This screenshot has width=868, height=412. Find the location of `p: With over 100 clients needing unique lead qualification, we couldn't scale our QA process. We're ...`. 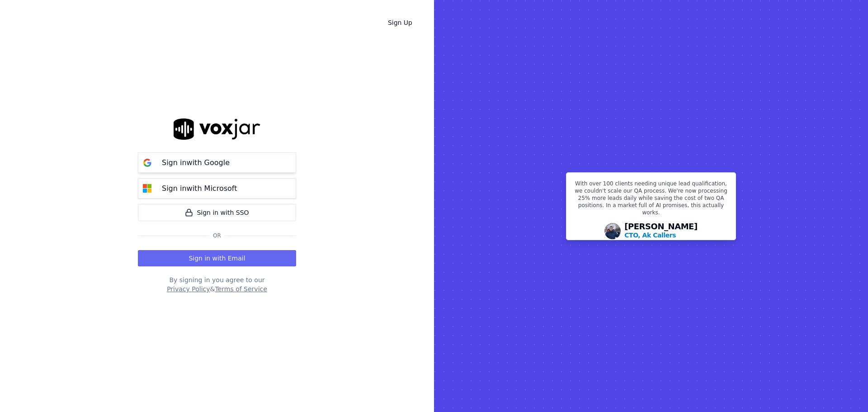

p: With over 100 clients needing unique lead qualification, we couldn't scale our QA process. We're ... is located at coordinates (651, 200).